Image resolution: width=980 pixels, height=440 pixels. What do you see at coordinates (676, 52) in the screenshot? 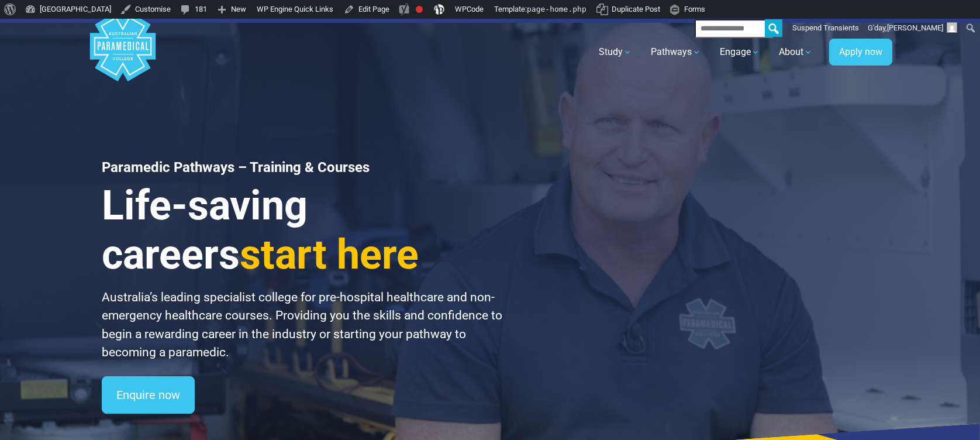
I see `a: Pathways` at bounding box center [676, 52].